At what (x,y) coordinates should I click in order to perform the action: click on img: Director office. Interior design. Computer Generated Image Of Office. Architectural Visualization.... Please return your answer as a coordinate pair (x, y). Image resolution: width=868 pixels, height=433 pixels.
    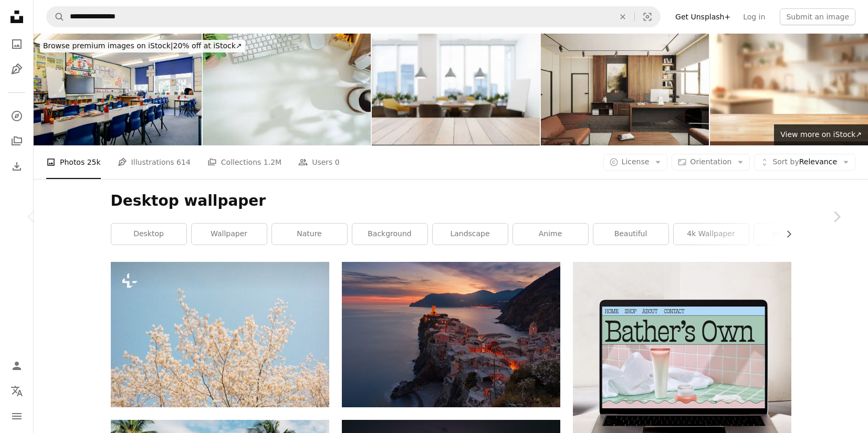
    Looking at the image, I should click on (625, 89).